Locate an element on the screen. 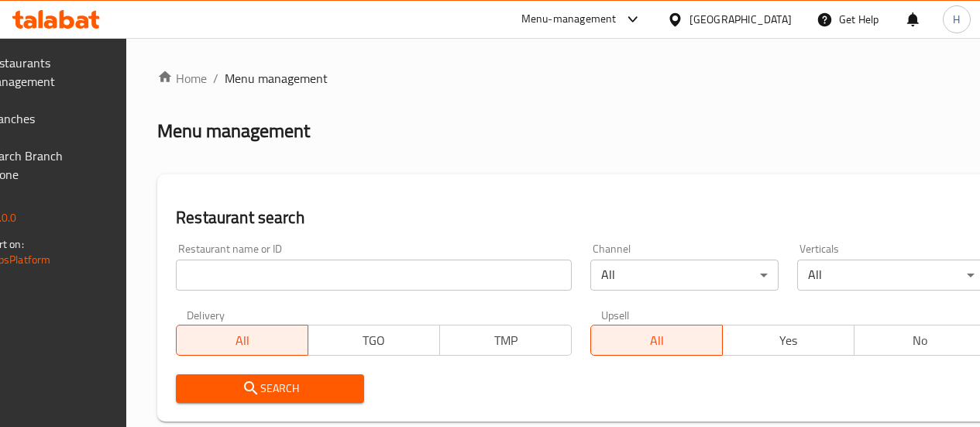  span: Search is located at coordinates (270, 388).